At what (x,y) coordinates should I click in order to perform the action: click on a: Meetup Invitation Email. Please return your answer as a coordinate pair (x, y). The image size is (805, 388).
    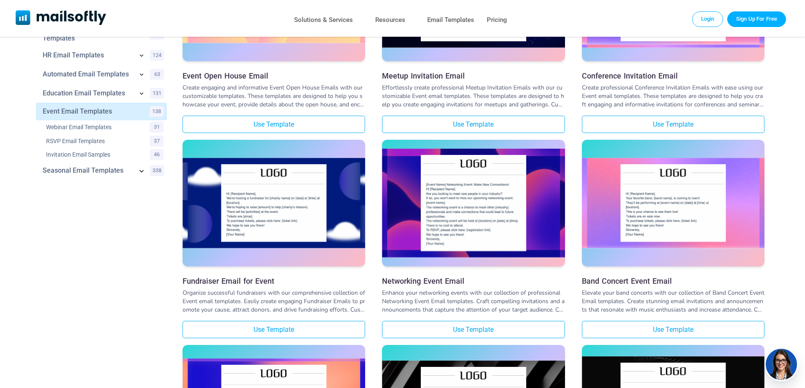
    Looking at the image, I should click on (473, 76).